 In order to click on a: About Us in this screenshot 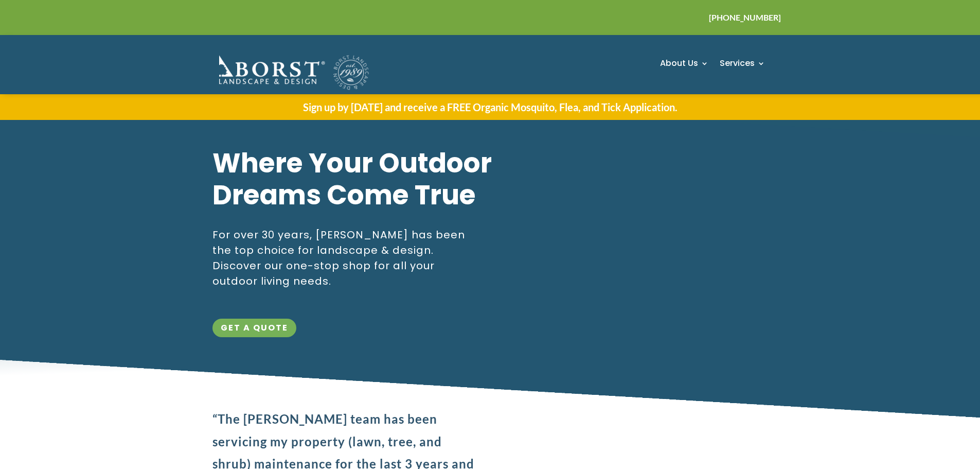, I will do `click(684, 65)`.